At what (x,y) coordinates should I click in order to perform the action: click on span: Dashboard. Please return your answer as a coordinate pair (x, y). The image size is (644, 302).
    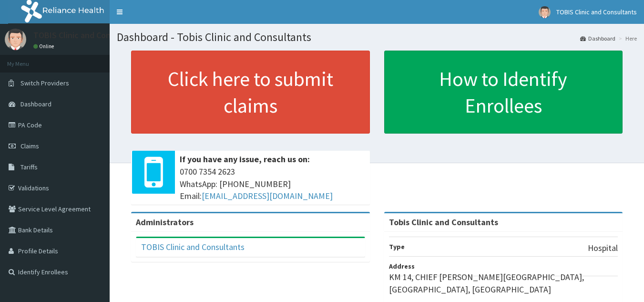
    Looking at the image, I should click on (36, 104).